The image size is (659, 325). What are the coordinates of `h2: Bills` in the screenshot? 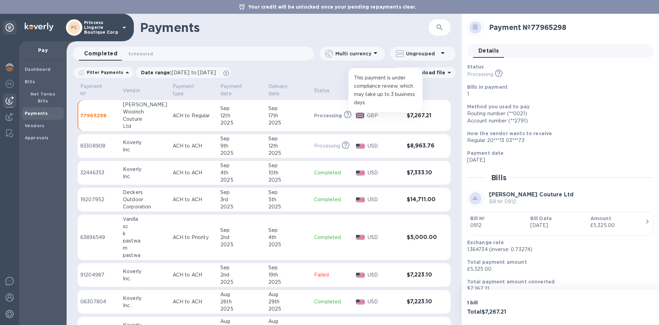 It's located at (499, 177).